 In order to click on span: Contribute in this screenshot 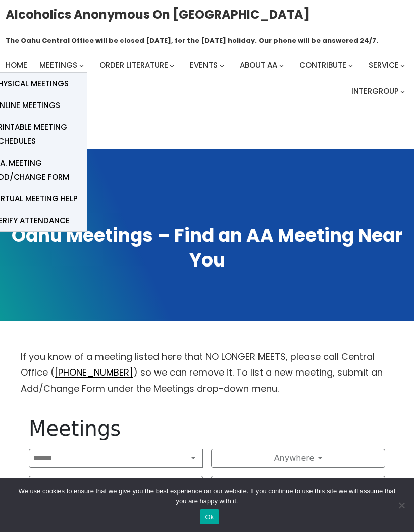, I will do `click(323, 65)`.